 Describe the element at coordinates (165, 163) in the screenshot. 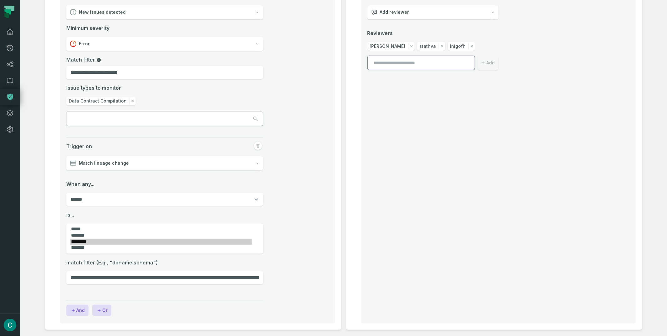

I see `button: Match lineage change` at that location.